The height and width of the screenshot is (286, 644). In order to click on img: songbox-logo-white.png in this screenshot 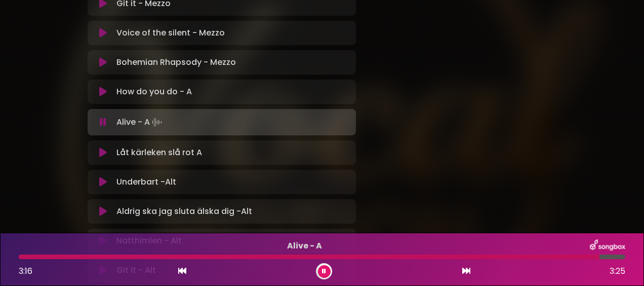, I will do `click(607, 246)`.